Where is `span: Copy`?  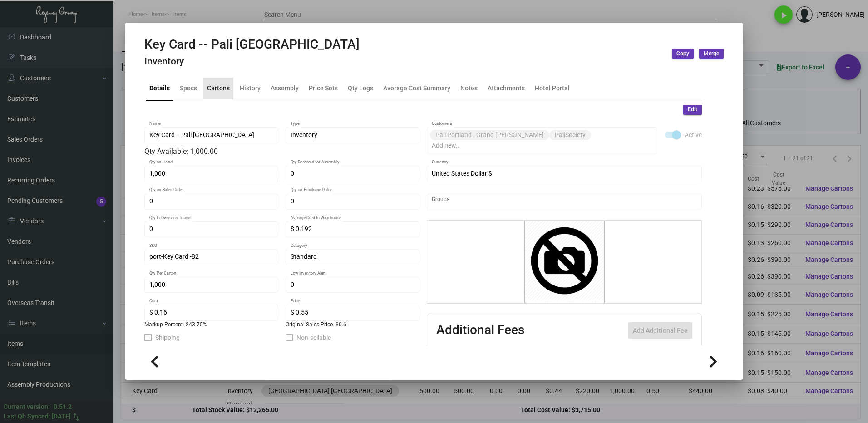 span: Copy is located at coordinates (683, 53).